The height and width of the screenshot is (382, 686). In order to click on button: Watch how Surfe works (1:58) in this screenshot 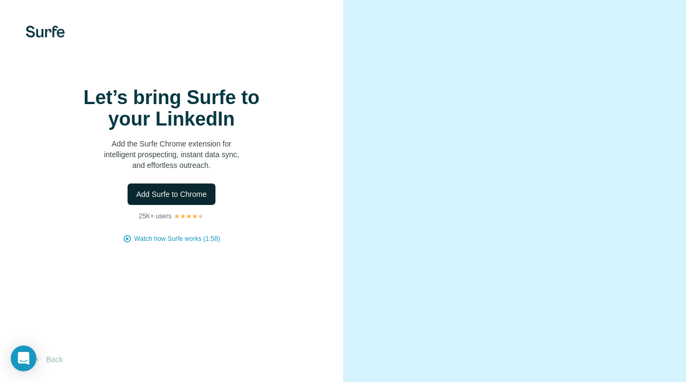, I will do `click(177, 239)`.